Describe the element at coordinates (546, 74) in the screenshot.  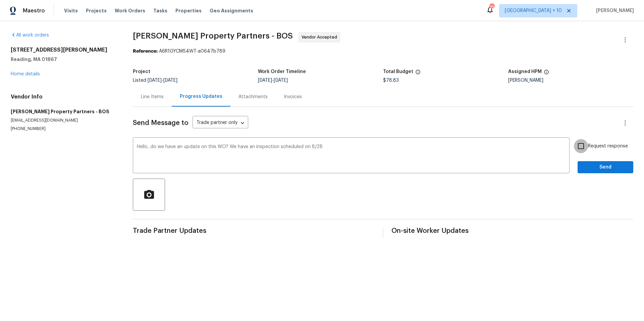
I see `span: The hpm assigned to this work order.` at that location.